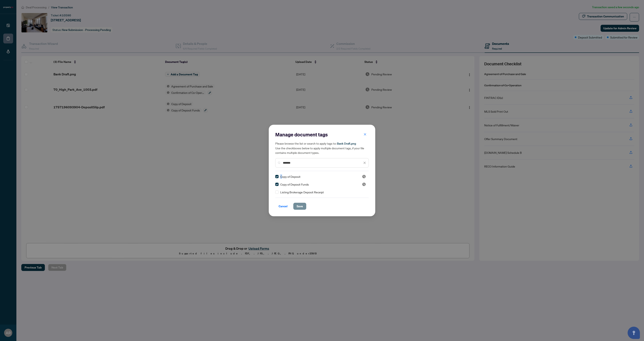  Describe the element at coordinates (283, 206) in the screenshot. I see `button: Cancel` at that location.